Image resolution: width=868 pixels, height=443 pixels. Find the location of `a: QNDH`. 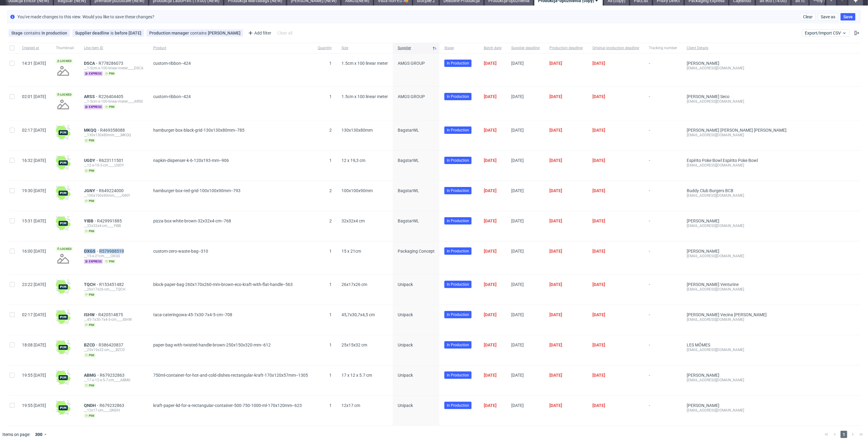

a: QNDH is located at coordinates (92, 405).